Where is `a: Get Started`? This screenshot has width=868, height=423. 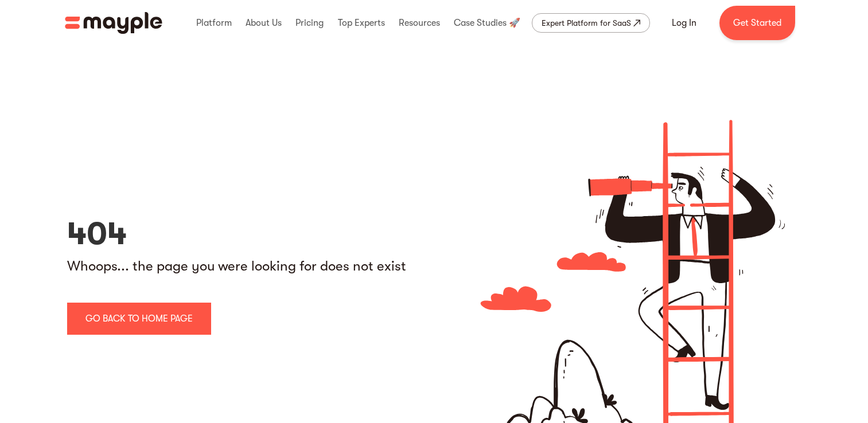 a: Get Started is located at coordinates (757, 23).